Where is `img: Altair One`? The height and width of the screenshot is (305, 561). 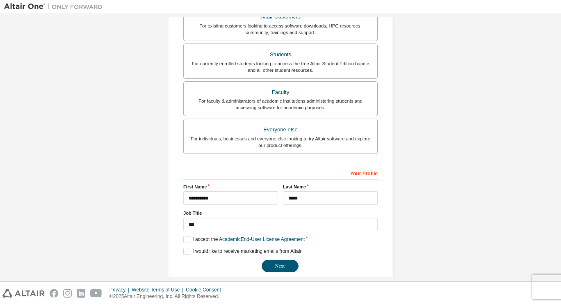 img: Altair One is located at coordinates (55, 7).